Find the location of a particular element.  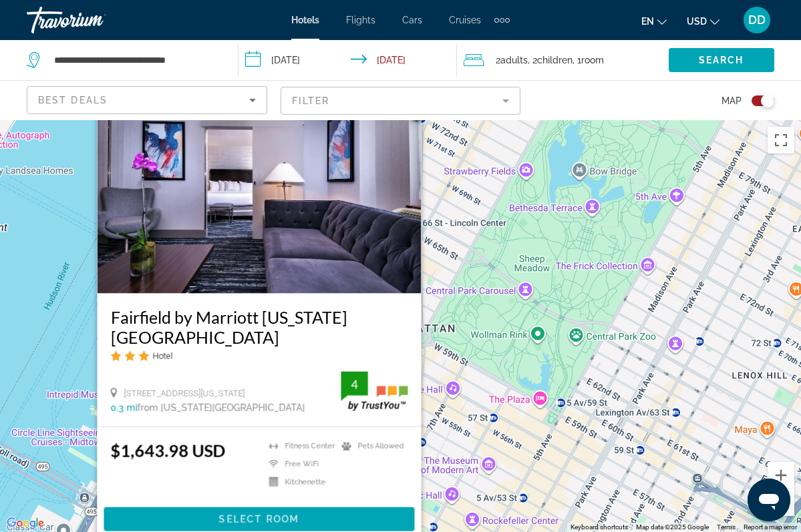

button: Toggle fullscreen view is located at coordinates (781, 140).